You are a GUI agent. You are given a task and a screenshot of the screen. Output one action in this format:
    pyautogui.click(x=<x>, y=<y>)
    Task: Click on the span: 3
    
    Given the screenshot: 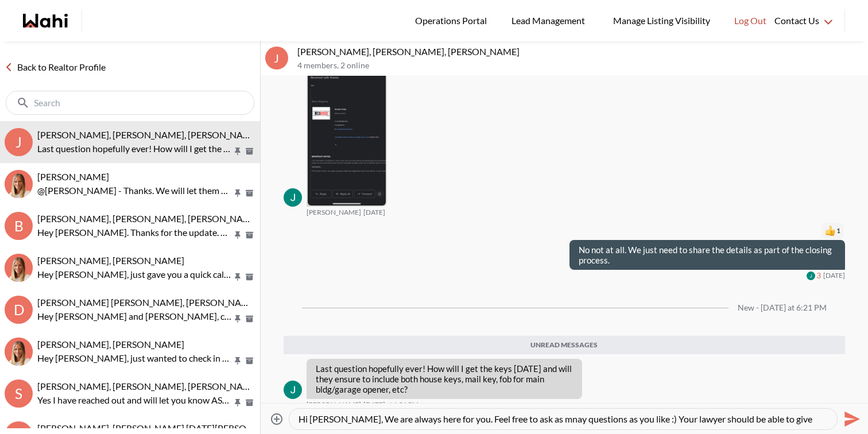 What is the action you would take?
    pyautogui.click(x=819, y=276)
    